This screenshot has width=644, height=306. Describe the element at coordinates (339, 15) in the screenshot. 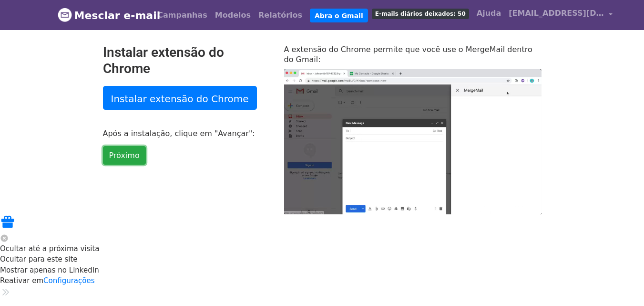

I see `font: Abra o Gmail` at that location.